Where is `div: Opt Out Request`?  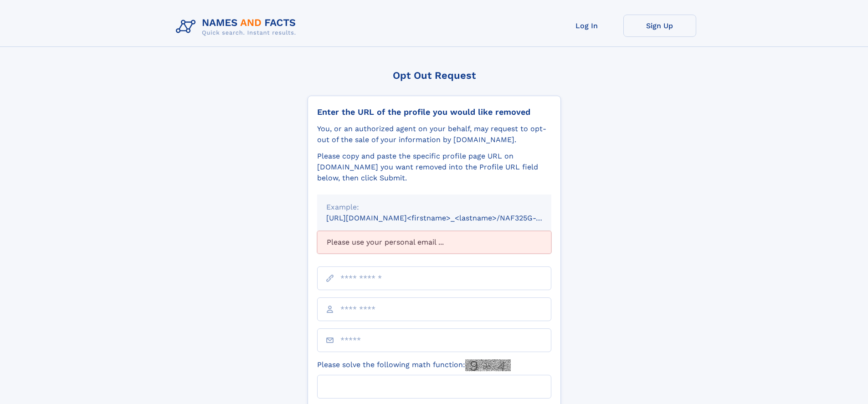
div: Opt Out Request is located at coordinates (434, 75).